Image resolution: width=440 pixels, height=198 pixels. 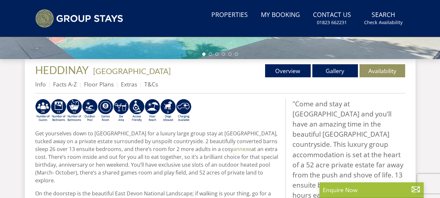 I want to click on img: Group Stays, so click(x=79, y=18).